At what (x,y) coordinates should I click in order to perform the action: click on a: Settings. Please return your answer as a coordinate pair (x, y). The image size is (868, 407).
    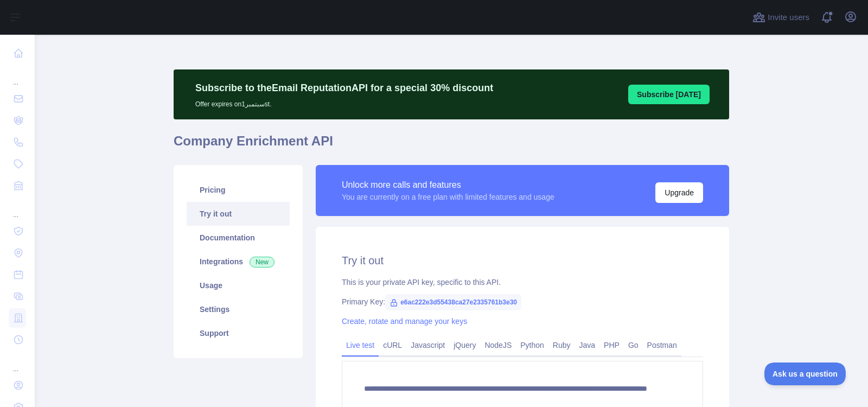
    Looking at the image, I should click on (238, 310).